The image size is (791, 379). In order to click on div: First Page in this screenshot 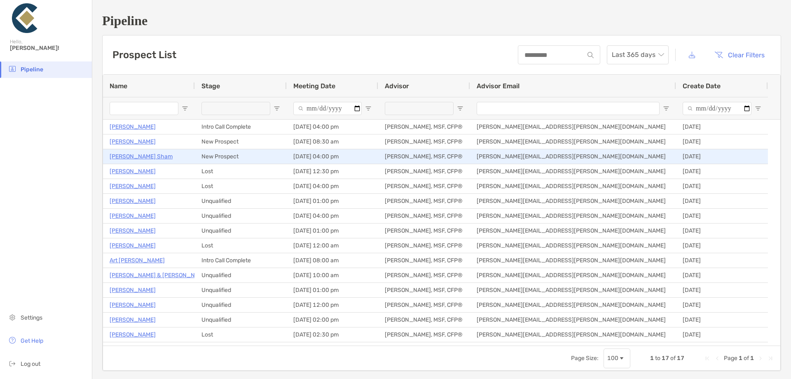, I will do `click(708, 358)`.